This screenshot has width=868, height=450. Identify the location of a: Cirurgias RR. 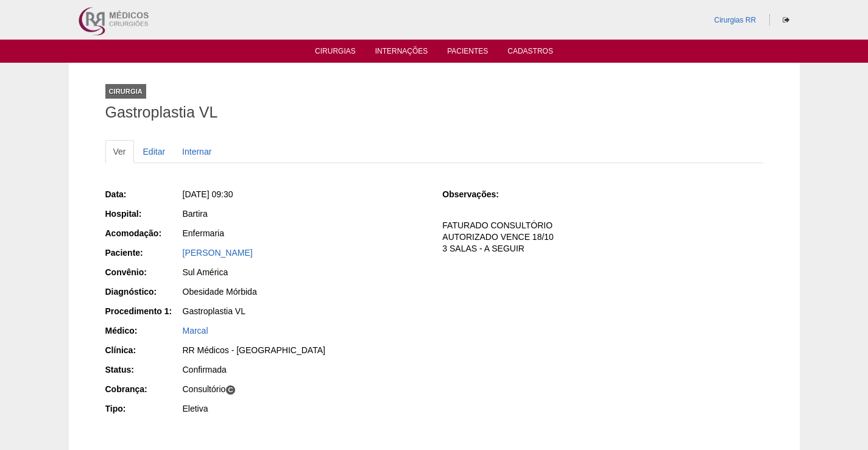
(735, 20).